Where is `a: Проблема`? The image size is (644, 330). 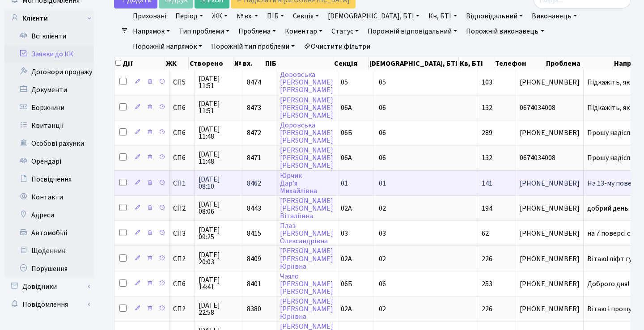 a: Проблема is located at coordinates (257, 31).